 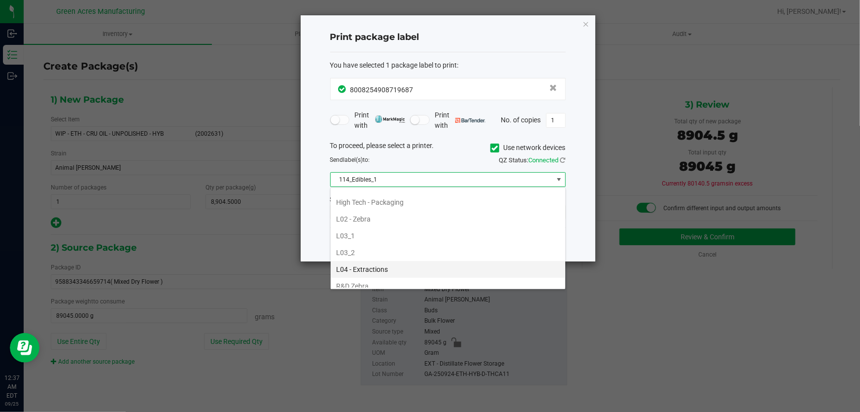 What do you see at coordinates (350, 160) in the screenshot?
I see `span: Send to:` at bounding box center [350, 160].